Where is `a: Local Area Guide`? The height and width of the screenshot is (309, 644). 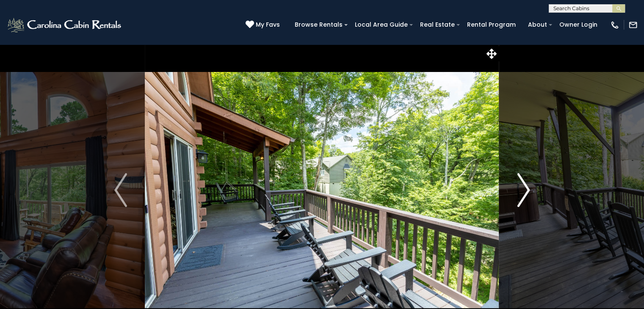
a: Local Area Guide is located at coordinates (381, 24).